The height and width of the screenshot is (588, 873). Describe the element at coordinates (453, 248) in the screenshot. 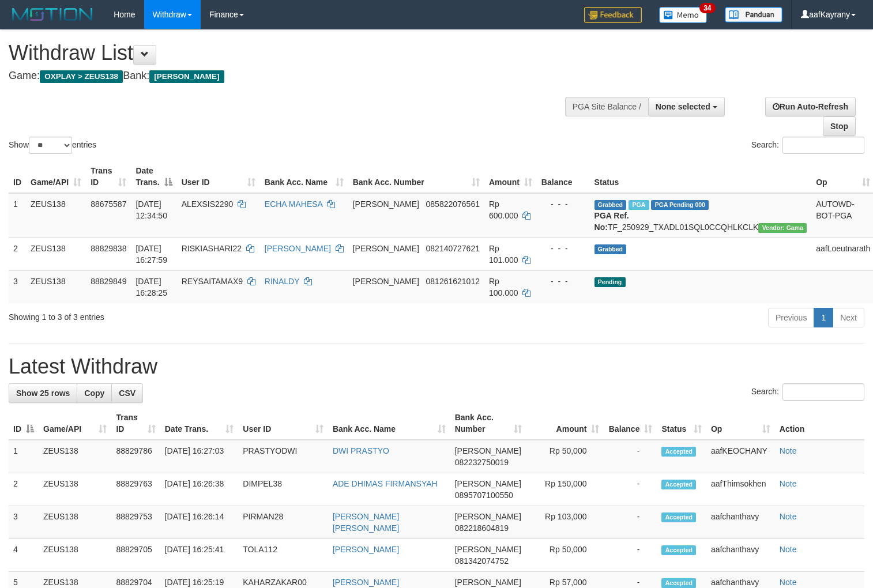

I see `span: Copy 082140727621 to clipboard` at that location.